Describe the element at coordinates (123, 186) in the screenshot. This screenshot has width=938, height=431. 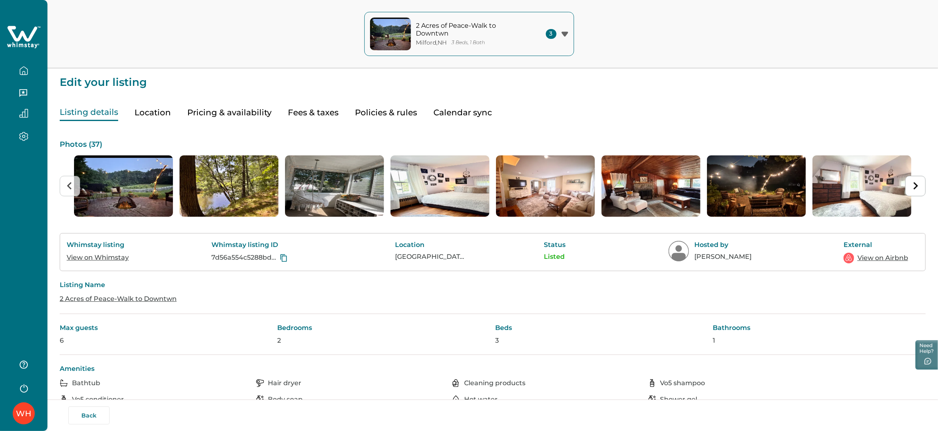
I see `li: 1 of 37` at that location.